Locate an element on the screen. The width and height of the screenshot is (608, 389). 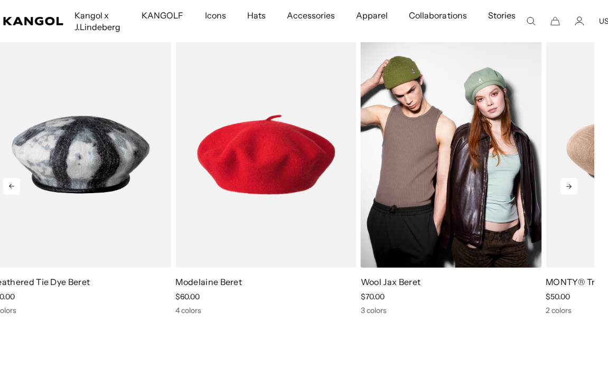
span: $60.00 is located at coordinates (188, 297).